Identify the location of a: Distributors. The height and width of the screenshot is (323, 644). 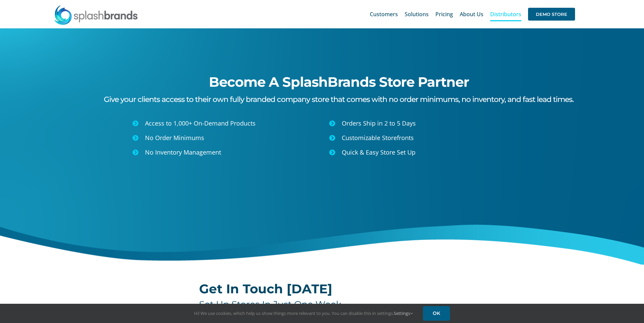
(506, 14).